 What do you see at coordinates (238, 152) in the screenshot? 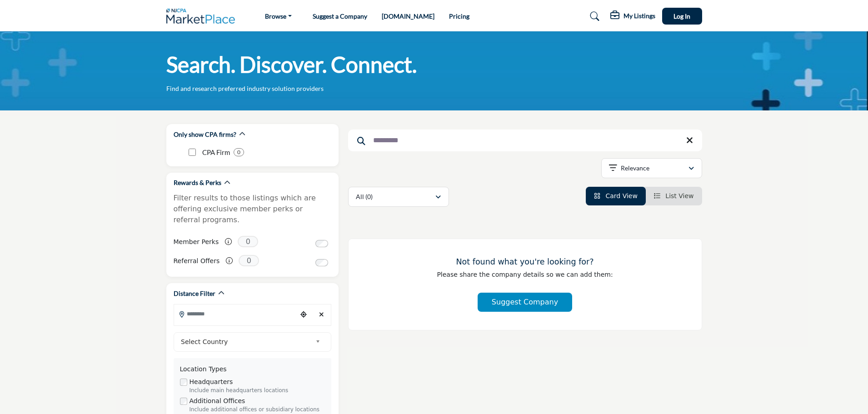
I see `b: 0` at bounding box center [238, 152].